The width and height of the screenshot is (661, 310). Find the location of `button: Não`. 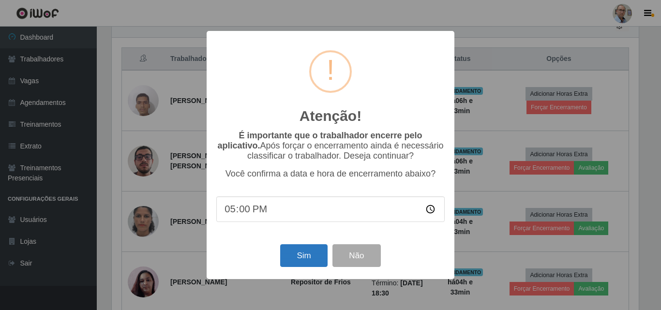

button: Não is located at coordinates (356, 256).